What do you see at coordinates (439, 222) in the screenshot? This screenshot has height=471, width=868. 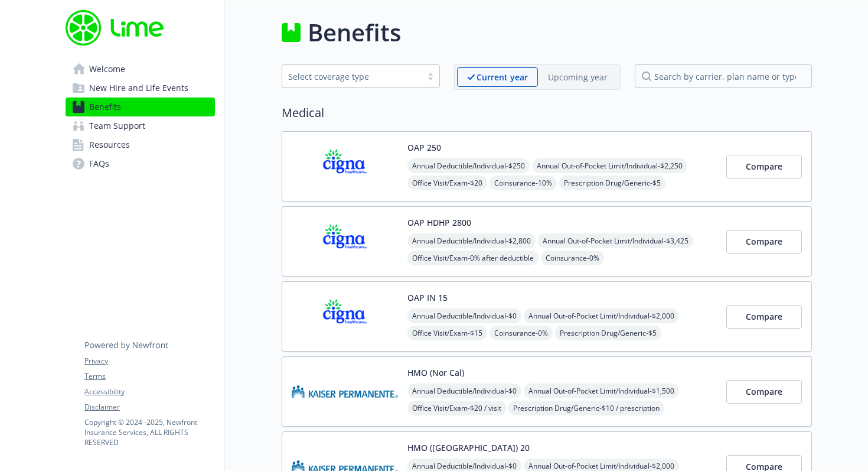 I see `button: OAP HDHP 2800` at bounding box center [439, 222].